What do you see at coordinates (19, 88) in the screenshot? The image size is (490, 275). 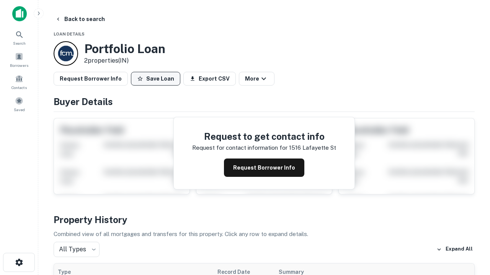 I see `span: Contacts` at bounding box center [19, 88].